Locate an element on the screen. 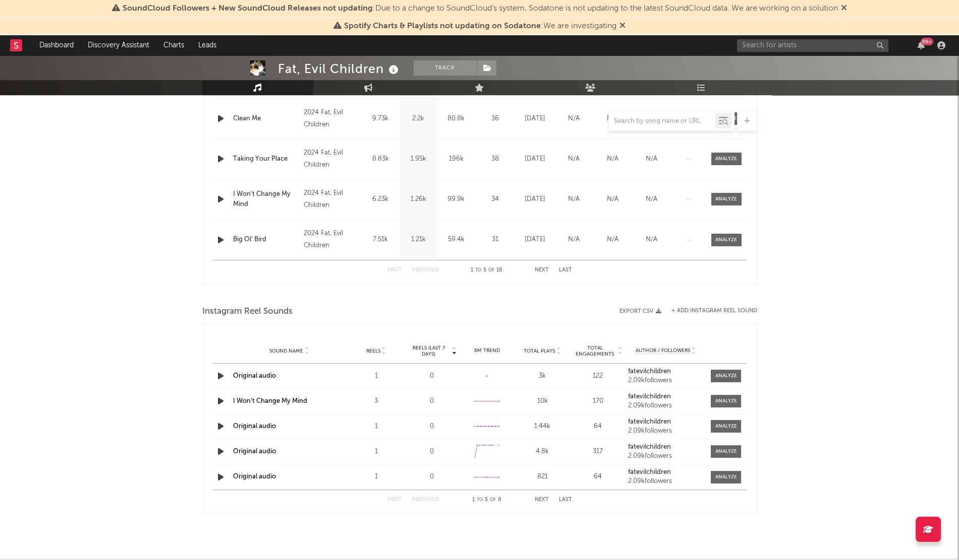 This screenshot has width=959, height=560. div: 170 is located at coordinates (598, 402).